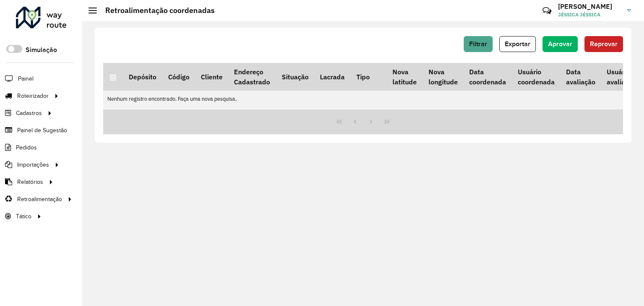 The height and width of the screenshot is (306, 644). I want to click on th: Nova longitude, so click(443, 77).